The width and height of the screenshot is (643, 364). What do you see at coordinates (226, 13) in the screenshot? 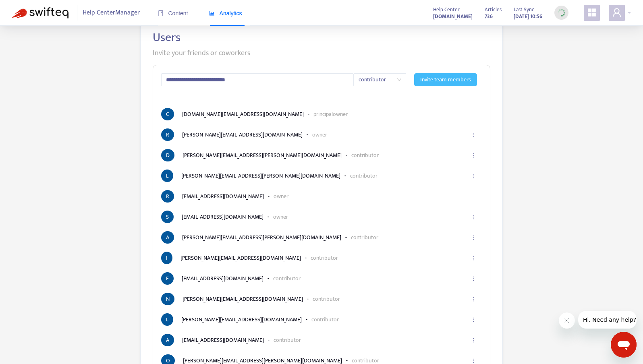
I see `span: Analytics` at bounding box center [226, 13].